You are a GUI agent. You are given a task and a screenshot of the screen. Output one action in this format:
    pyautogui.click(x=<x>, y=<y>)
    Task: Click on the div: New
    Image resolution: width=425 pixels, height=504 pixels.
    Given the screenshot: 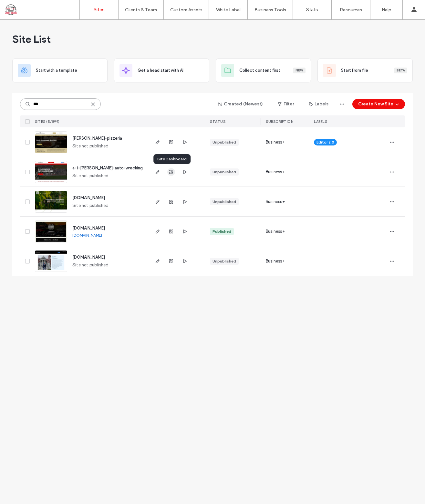 What is the action you would take?
    pyautogui.click(x=299, y=70)
    